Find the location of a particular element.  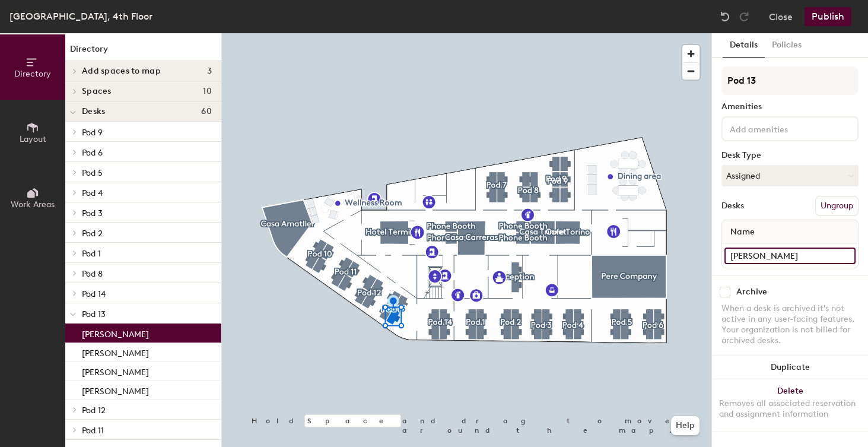

span: Add spaces to map is located at coordinates (121, 71).